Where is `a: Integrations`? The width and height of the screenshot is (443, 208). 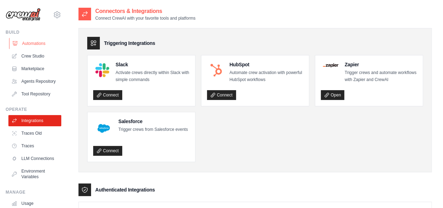 a: Integrations is located at coordinates (35, 121).